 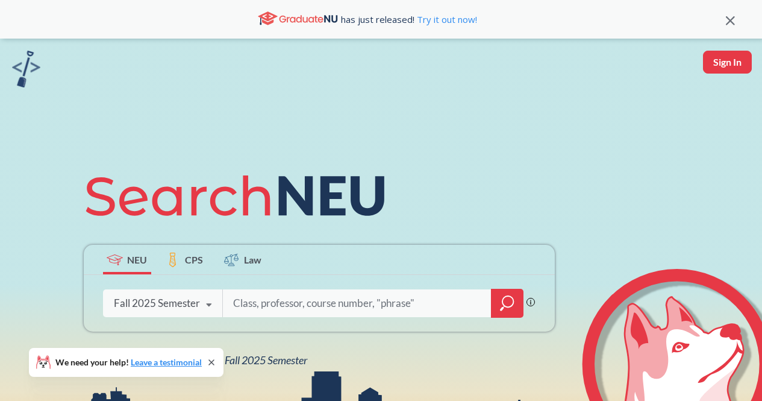 I want to click on button: Sign In, so click(x=727, y=62).